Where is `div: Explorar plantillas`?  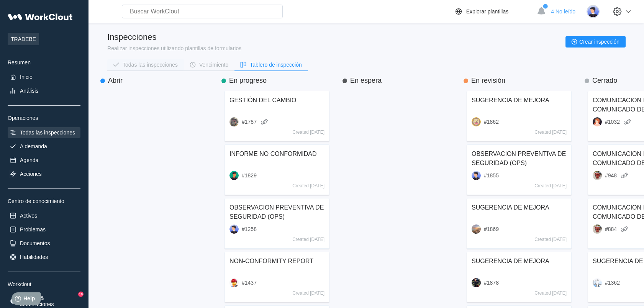
div: Explorar plantillas is located at coordinates (487, 12).